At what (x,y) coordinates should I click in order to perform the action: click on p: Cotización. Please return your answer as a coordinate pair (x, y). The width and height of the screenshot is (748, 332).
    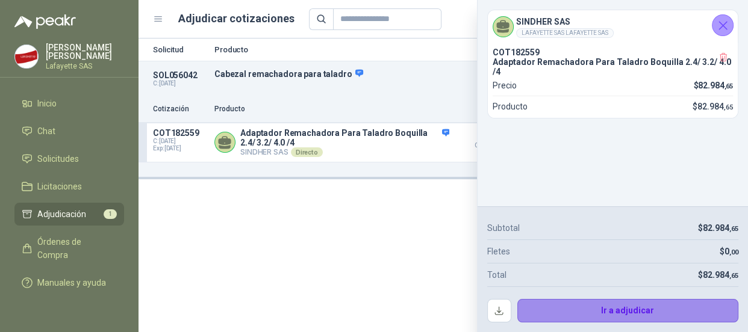
    Looking at the image, I should click on (180, 109).